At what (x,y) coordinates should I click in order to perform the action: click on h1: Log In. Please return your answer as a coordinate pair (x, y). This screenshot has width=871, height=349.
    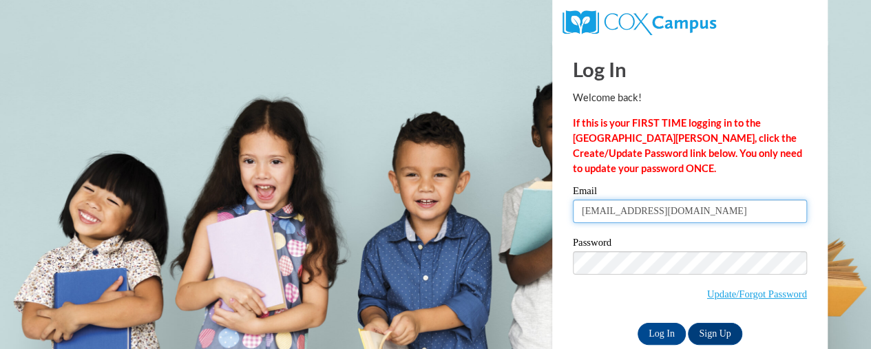
    Looking at the image, I should click on (690, 69).